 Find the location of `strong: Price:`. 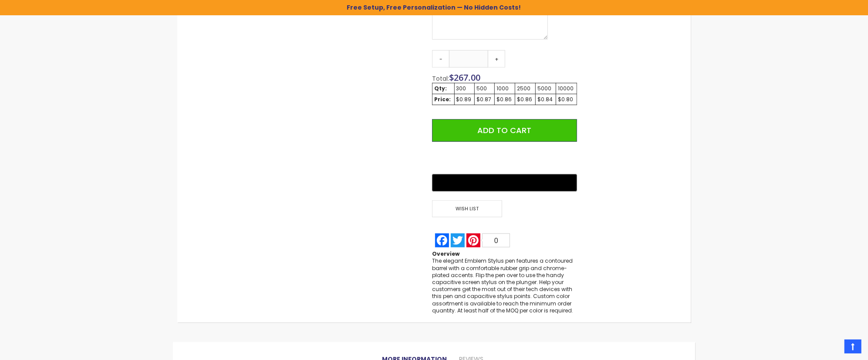

strong: Price: is located at coordinates (442, 99).